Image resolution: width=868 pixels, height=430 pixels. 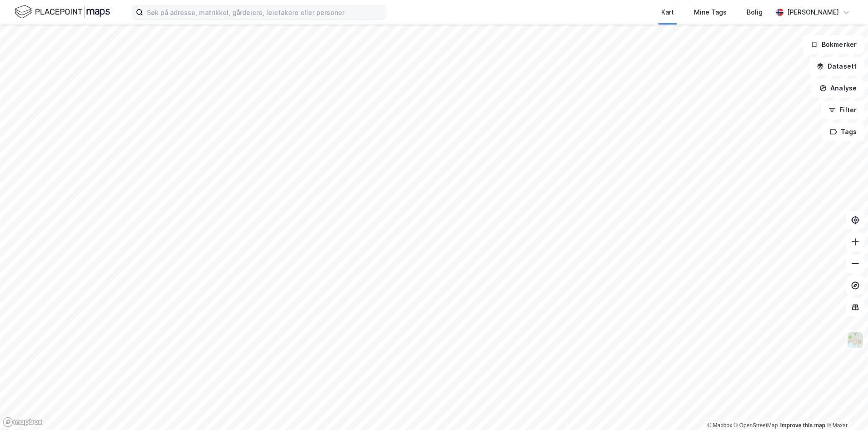 What do you see at coordinates (264, 12) in the screenshot?
I see `input: Søk på adresse, matrikkel, gårdeiere, leietakere eller personer` at bounding box center [264, 12].